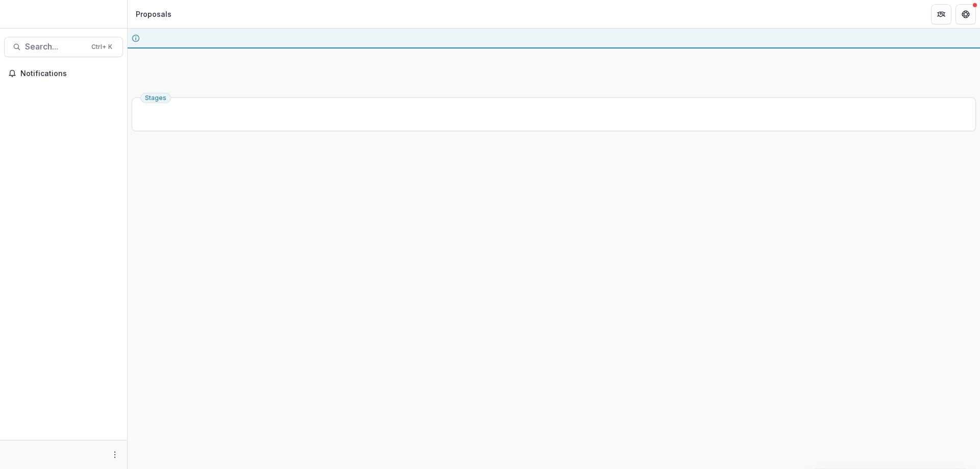  What do you see at coordinates (154, 14) in the screenshot?
I see `nav: breadcrumb` at bounding box center [154, 14].